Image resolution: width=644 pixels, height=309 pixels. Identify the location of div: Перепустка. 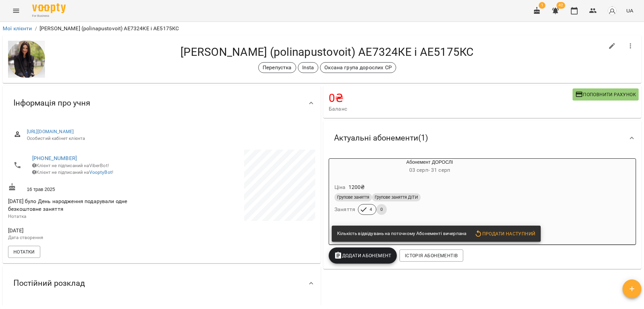
(277, 67).